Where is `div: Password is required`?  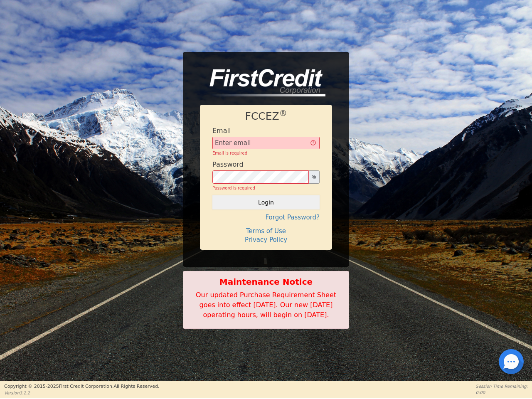
div: Password is required is located at coordinates (266, 188).